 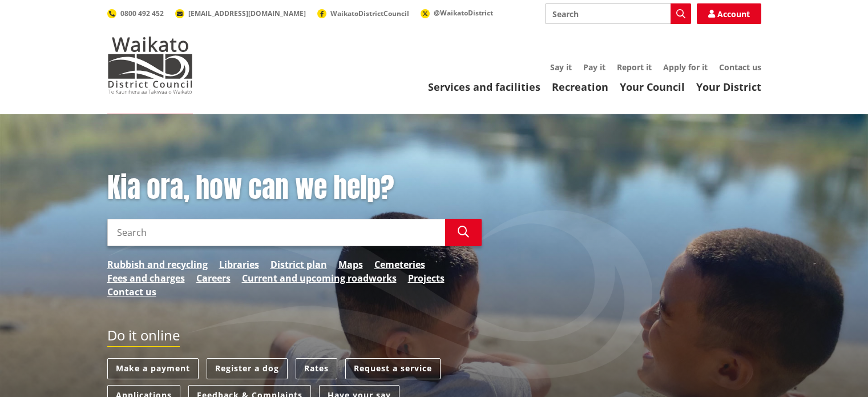 What do you see at coordinates (213, 278) in the screenshot?
I see `a: Careers` at bounding box center [213, 278].